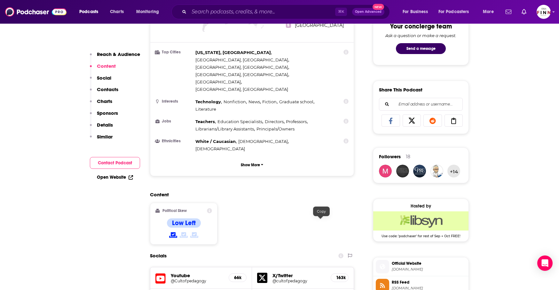 This screenshot has width=559, height=290. Describe the element at coordinates (299, 281) in the screenshot. I see `h5: @cultofpedagogy` at that location.